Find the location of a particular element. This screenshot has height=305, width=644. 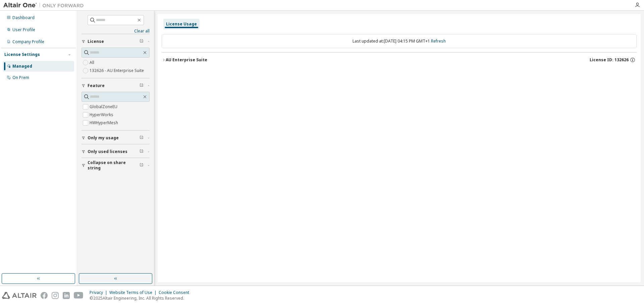

div: User Profile is located at coordinates (24, 30).